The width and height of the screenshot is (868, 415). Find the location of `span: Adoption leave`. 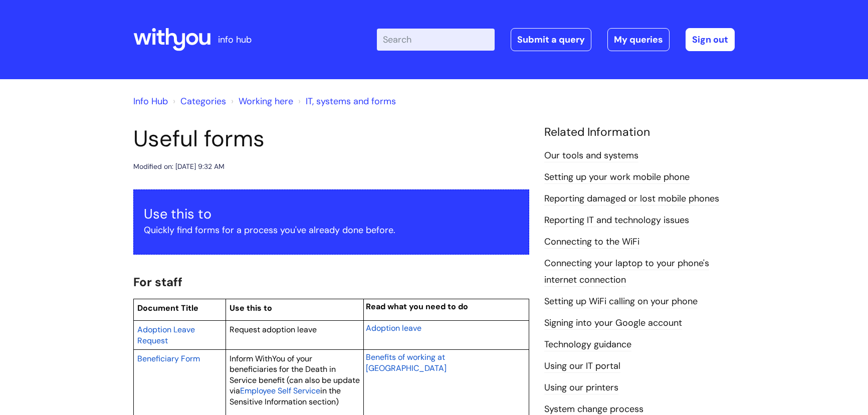

span: Adoption leave is located at coordinates (394, 328).